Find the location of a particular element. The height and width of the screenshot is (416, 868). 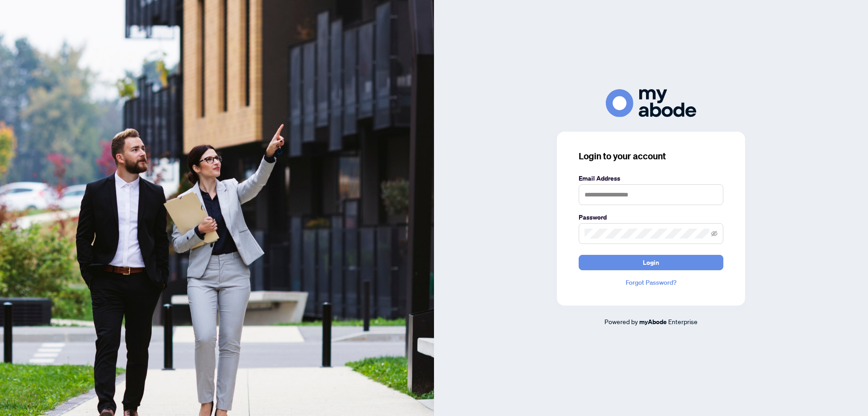

a: Forgot Password? is located at coordinates (651, 282).